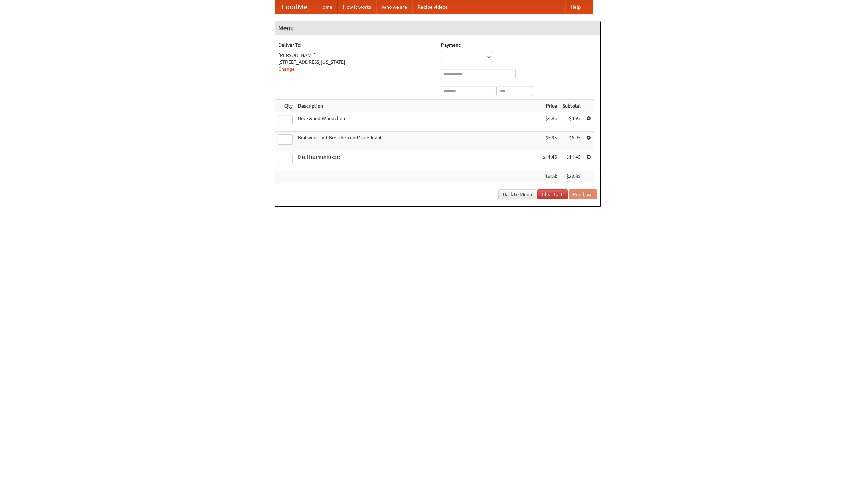 The image size is (868, 480). I want to click on th: Subtotal, so click(572, 106).